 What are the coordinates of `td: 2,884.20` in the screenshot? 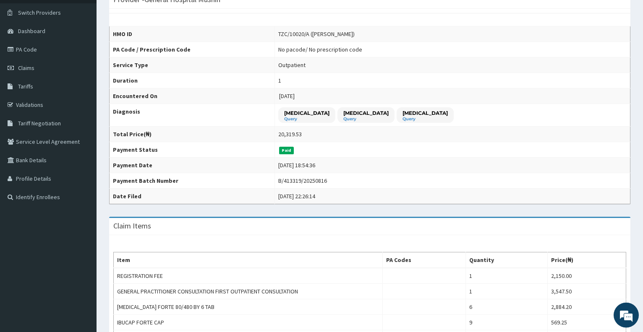 It's located at (586, 307).